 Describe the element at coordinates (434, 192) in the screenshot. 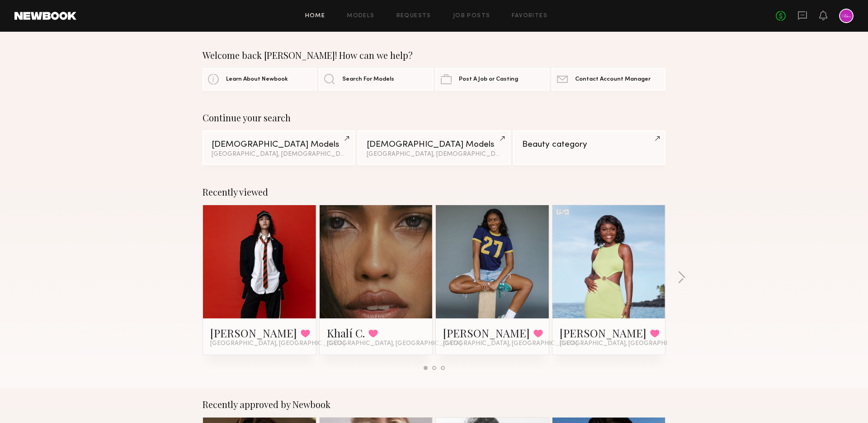

I see `div: Recently viewed` at that location.